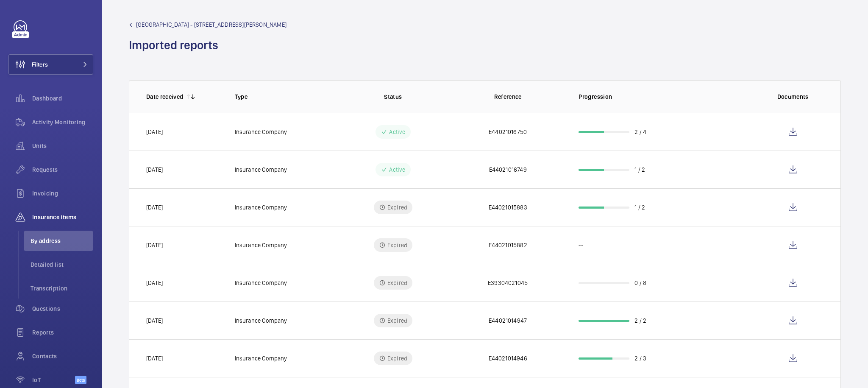  What do you see at coordinates (63, 193) in the screenshot?
I see `span: Invoicing` at bounding box center [63, 193].